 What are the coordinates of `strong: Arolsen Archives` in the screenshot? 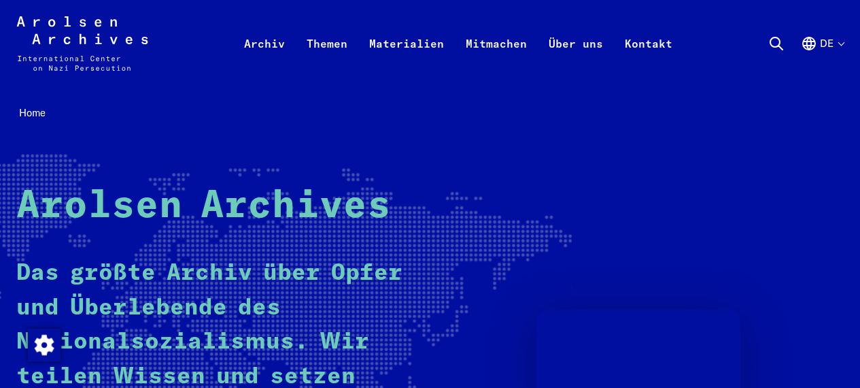 It's located at (203, 206).